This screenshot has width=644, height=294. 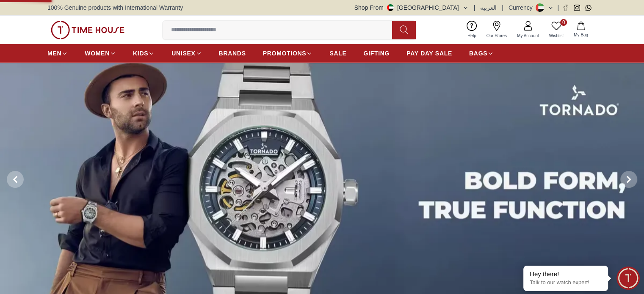 I want to click on a: BRANDS, so click(x=233, y=53).